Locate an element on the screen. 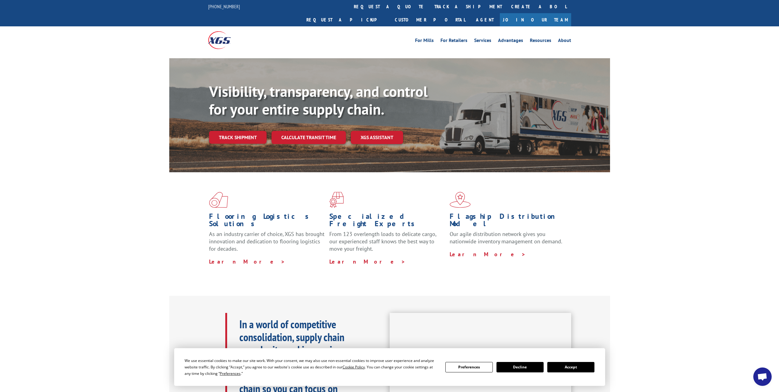  a: Join Our Team is located at coordinates (535, 20).